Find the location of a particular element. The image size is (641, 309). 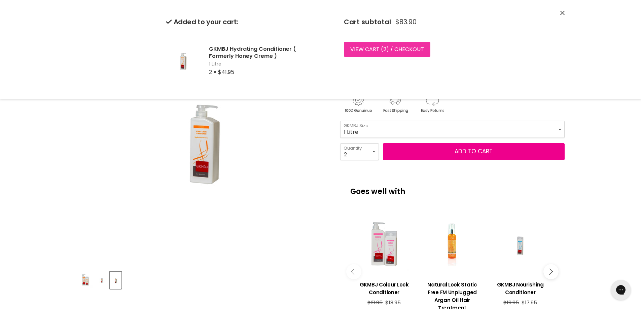

span: $19.95 is located at coordinates (512, 303).